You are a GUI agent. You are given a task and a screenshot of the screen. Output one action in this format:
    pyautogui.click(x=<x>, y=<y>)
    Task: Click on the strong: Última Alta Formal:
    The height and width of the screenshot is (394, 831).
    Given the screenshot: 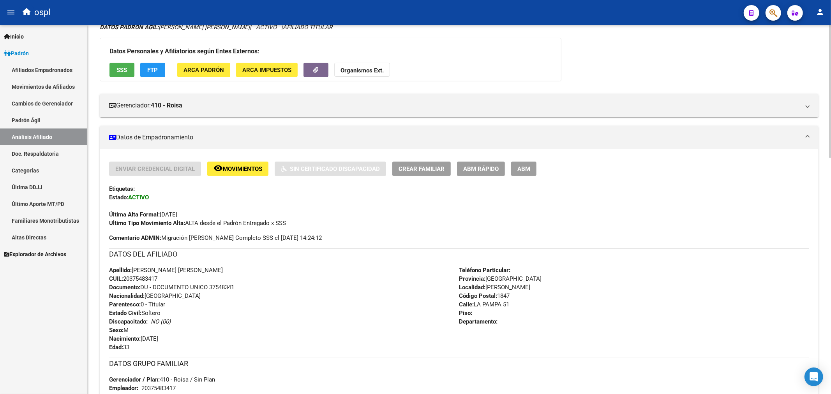 What is the action you would take?
    pyautogui.click(x=134, y=215)
    